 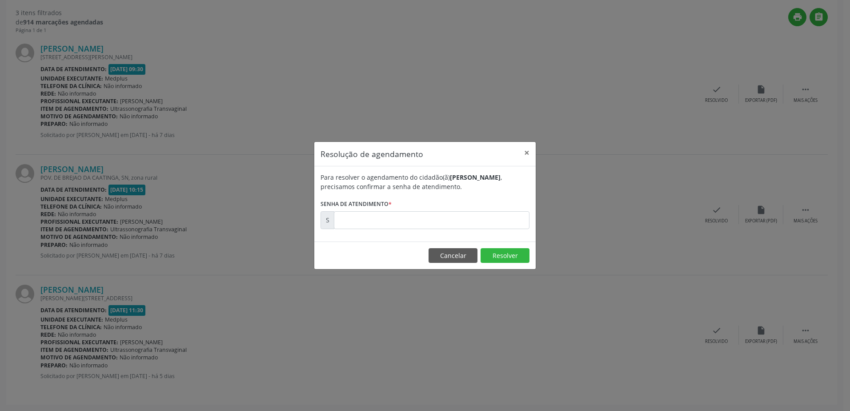 What do you see at coordinates (356, 204) in the screenshot?
I see `label: Senha de atendimento` at bounding box center [356, 204].